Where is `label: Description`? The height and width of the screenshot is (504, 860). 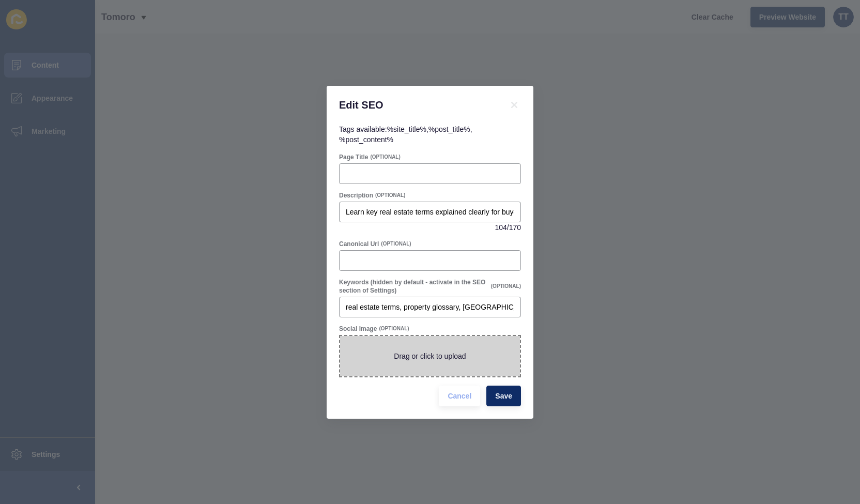 label: Description is located at coordinates (356, 196).